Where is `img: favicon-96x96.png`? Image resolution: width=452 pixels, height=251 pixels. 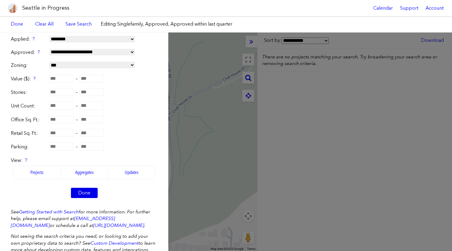 img: favicon-96x96.png is located at coordinates (13, 8).